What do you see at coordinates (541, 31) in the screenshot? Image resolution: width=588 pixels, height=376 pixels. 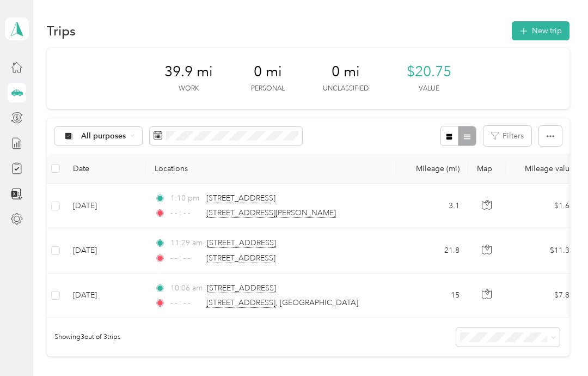 I see `button: New trip` at bounding box center [541, 31].